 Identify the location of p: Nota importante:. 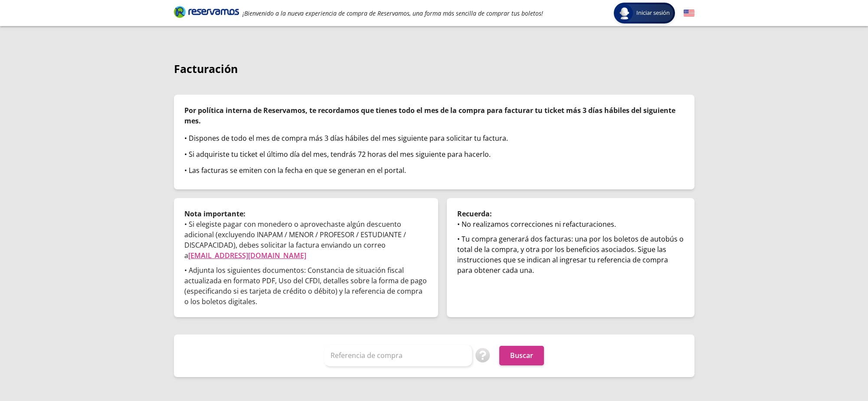
(306, 214).